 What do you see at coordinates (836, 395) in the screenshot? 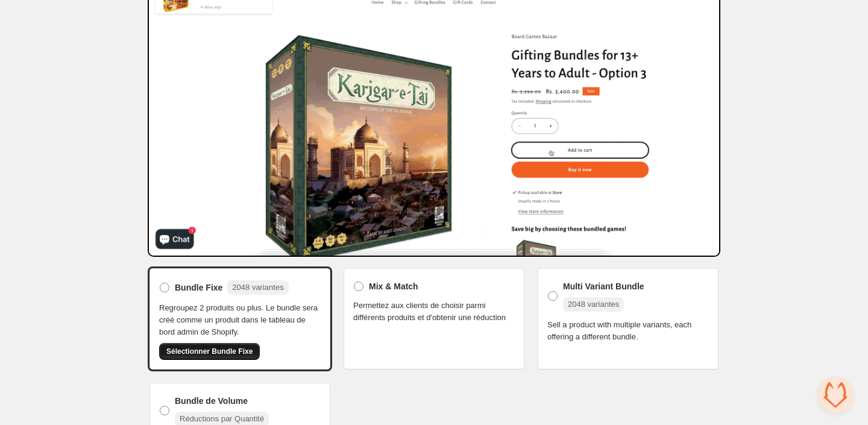
I see `div: Open chat` at bounding box center [836, 395].